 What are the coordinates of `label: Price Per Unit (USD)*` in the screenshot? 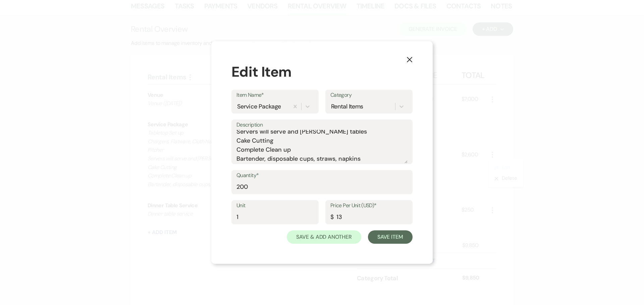 It's located at (369, 206).